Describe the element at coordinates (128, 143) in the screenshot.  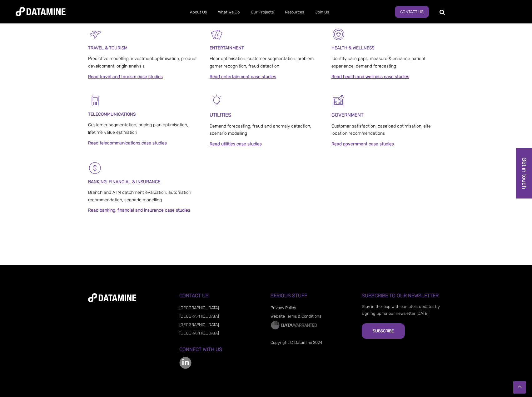
I see `a: Read telecommunications case studies` at that location.